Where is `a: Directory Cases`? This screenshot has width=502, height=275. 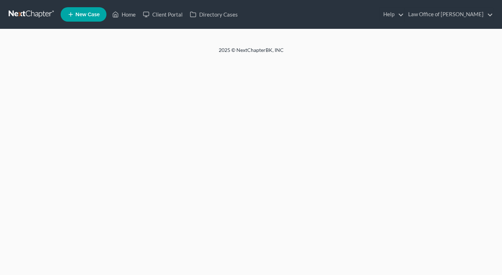 a: Directory Cases is located at coordinates (214, 14).